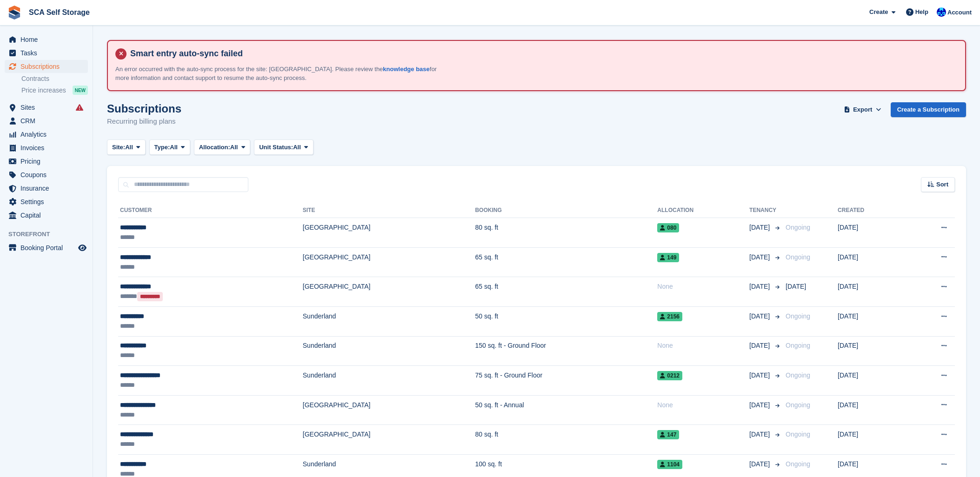 The width and height of the screenshot is (980, 477). What do you see at coordinates (48, 148) in the screenshot?
I see `span: Invoices` at bounding box center [48, 148].